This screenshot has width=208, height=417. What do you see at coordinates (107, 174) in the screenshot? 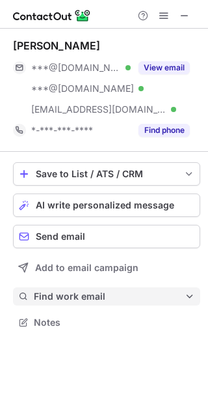
I see `div: Save to List / ATS / CRM` at bounding box center [107, 174].